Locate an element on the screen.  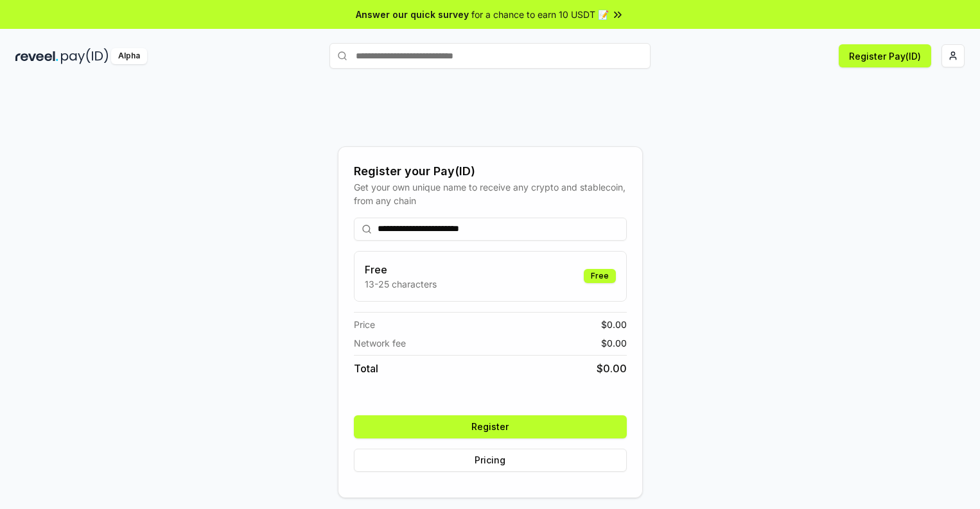
span: Network fee is located at coordinates (380, 343).